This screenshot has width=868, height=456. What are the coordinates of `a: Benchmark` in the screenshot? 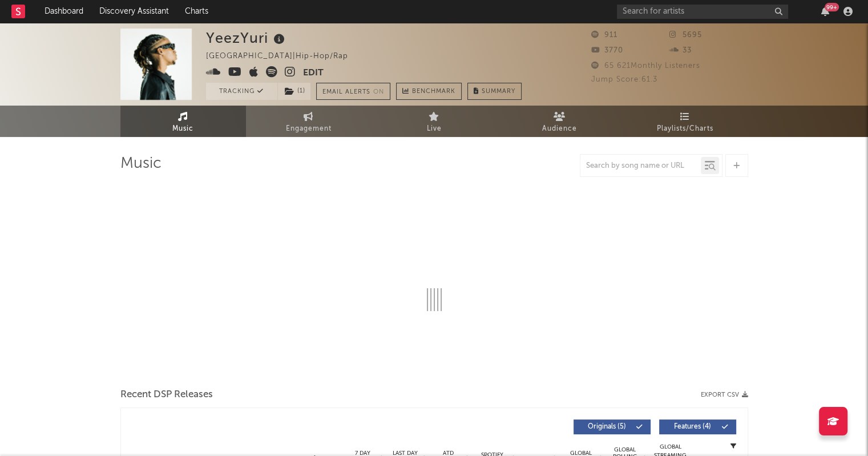 It's located at (429, 91).